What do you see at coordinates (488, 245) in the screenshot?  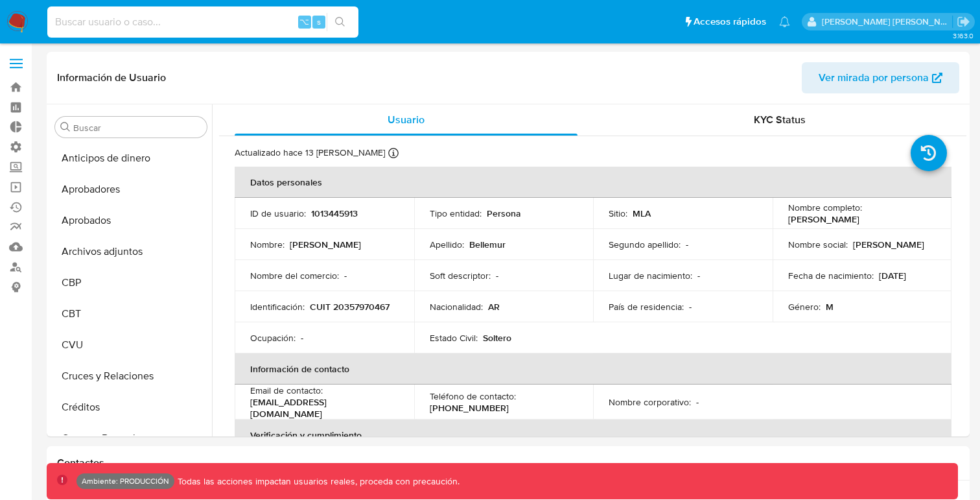 I see `p: Bellemur` at bounding box center [488, 245].